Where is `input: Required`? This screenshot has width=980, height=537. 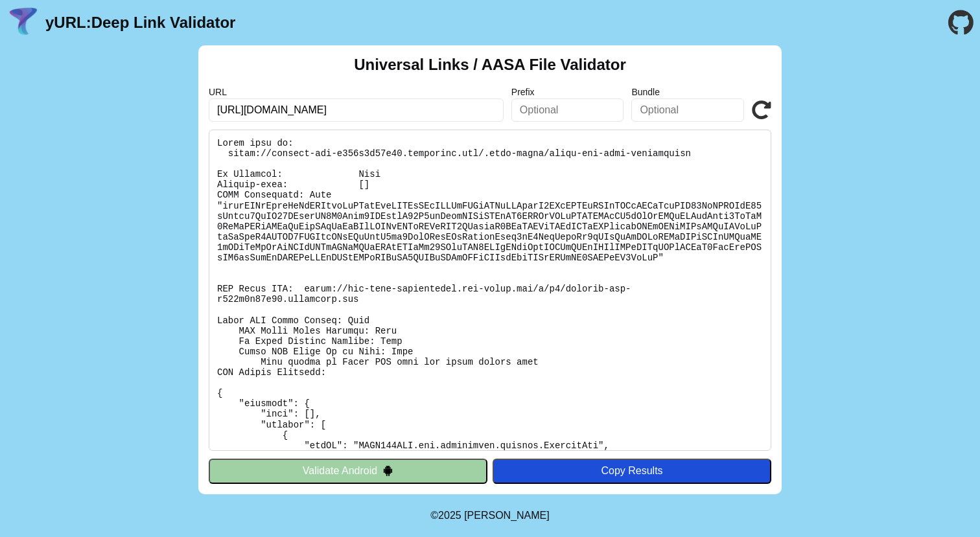 input: Required is located at coordinates (356, 110).